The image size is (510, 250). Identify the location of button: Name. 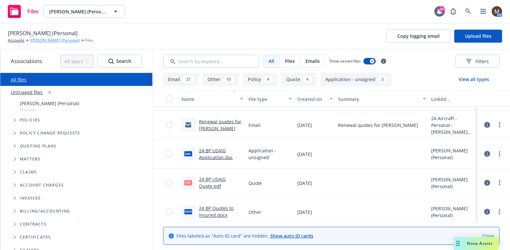
(212, 99).